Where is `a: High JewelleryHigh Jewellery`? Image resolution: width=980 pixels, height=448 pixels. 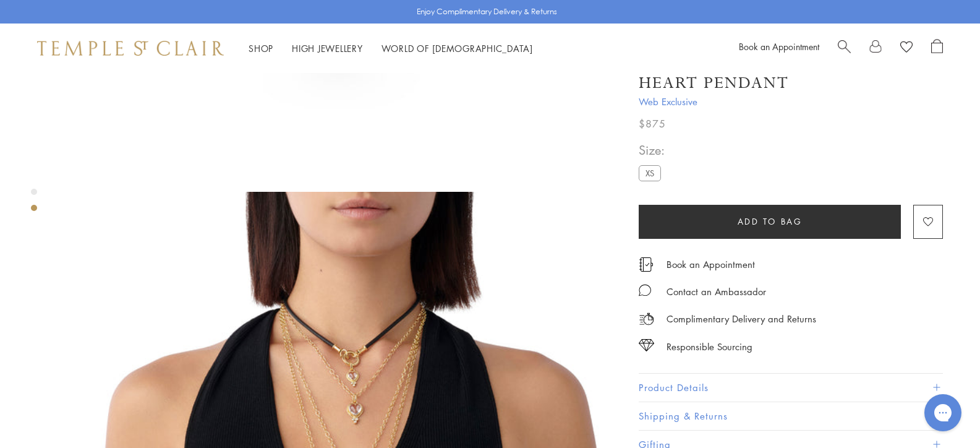
a: High JewelleryHigh Jewellery is located at coordinates (327, 48).